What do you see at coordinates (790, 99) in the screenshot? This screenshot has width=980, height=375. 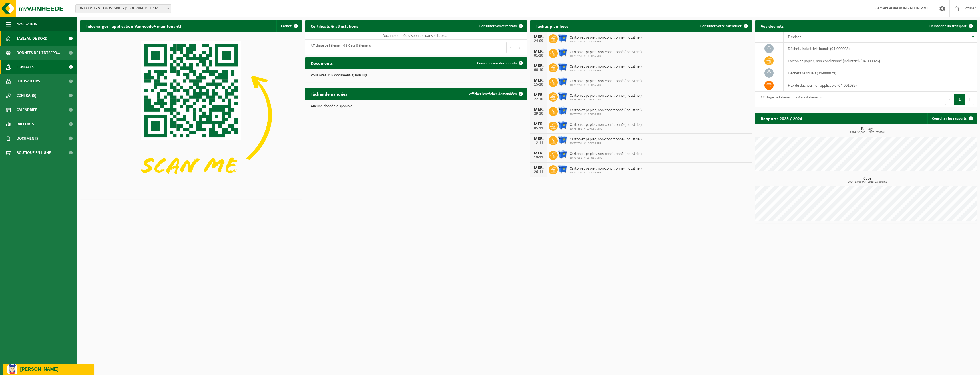 I see `div: Affichage de l'élément 1 à 4 sur 4 éléments` at bounding box center [790, 99].